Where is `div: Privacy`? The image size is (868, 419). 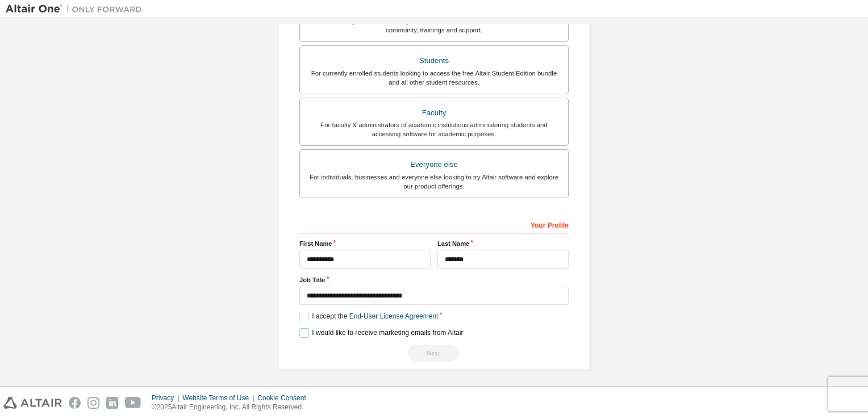
div: Privacy is located at coordinates (167, 399).